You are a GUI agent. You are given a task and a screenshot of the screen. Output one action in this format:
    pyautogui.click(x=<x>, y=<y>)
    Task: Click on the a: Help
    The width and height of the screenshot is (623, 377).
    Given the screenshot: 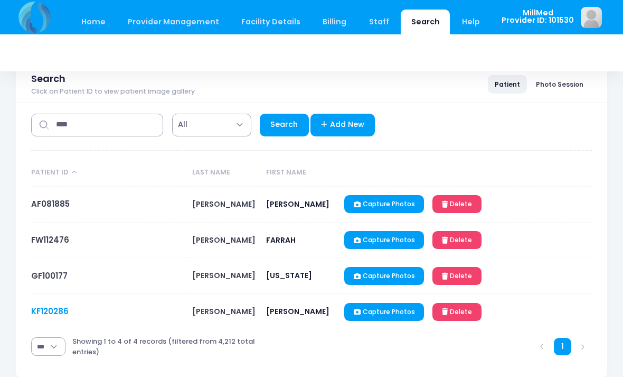 What is the action you would take?
    pyautogui.click(x=471, y=22)
    